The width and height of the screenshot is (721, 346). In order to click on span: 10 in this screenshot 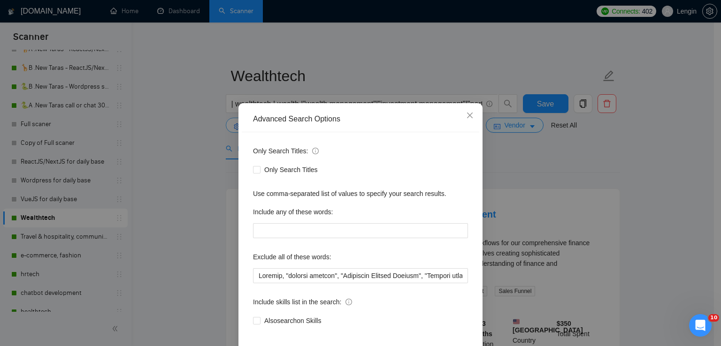, I will do `click(713, 318)`.